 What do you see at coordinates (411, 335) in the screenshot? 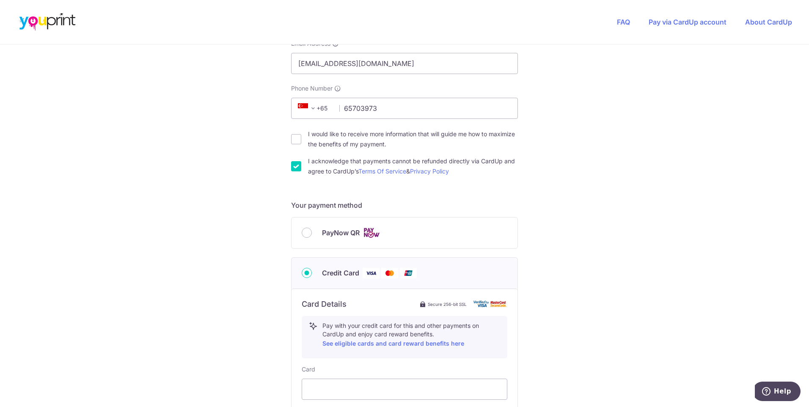
I see `p: Pay with your credit card for this and other payments on CardUp and enjoy card reward benefits.` at bounding box center [411, 335].